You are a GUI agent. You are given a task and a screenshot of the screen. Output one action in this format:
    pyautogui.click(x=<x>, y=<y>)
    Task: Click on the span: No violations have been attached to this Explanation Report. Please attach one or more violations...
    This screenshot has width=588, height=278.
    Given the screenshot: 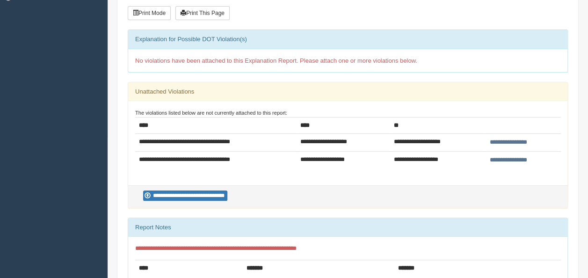 What is the action you would take?
    pyautogui.click(x=276, y=60)
    